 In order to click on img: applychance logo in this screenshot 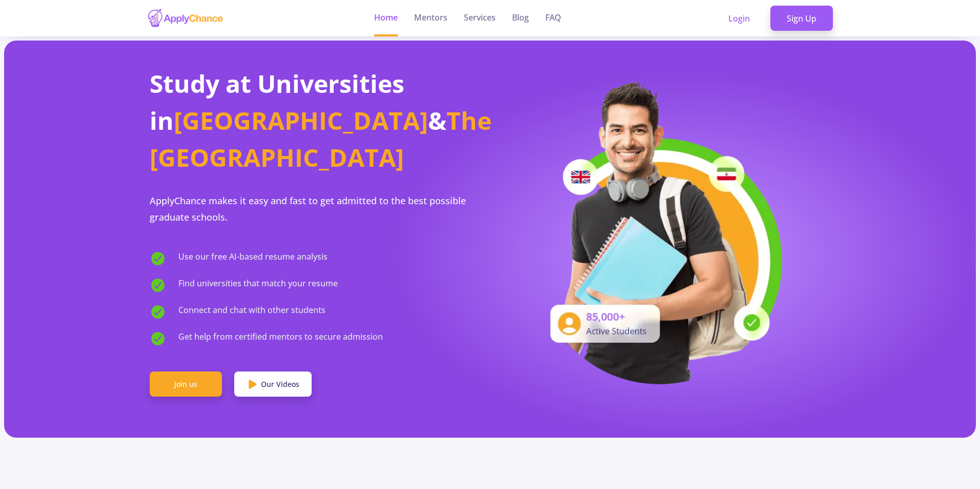, I will do `click(185, 18)`.